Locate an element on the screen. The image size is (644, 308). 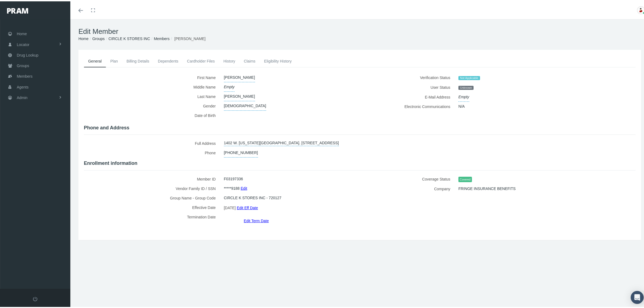
a: Billing Details is located at coordinates (138, 60).